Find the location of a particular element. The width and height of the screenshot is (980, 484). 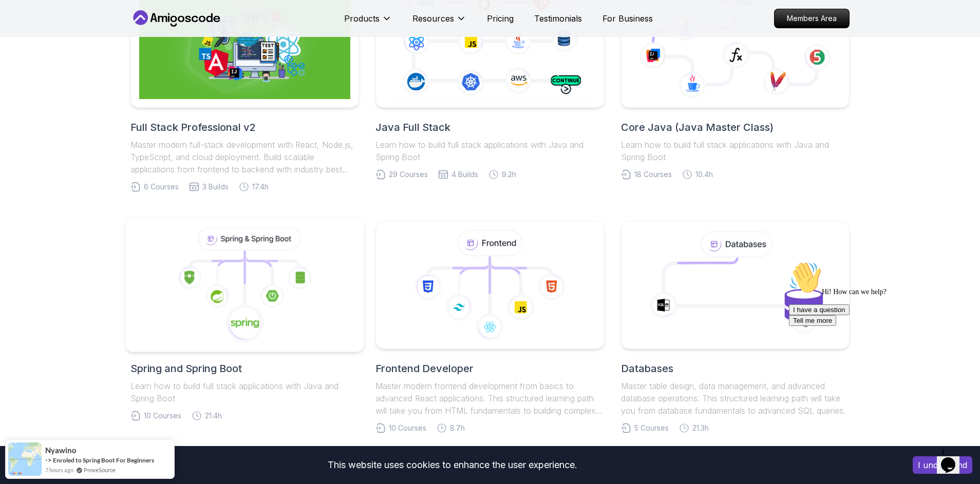

span: 4 Builds is located at coordinates (465, 174).